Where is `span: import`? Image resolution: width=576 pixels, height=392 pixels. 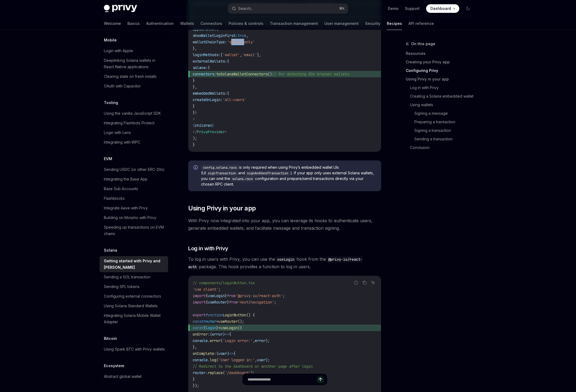 span: import is located at coordinates (199, 296).